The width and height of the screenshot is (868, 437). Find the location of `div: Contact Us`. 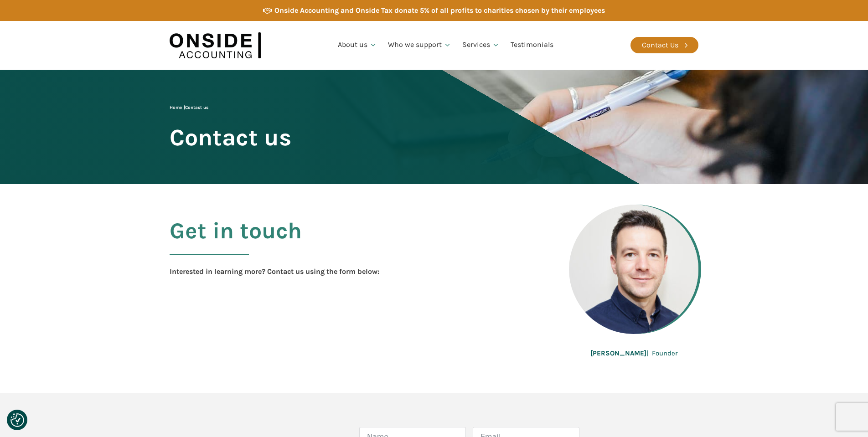

div: Contact Us is located at coordinates (660, 45).